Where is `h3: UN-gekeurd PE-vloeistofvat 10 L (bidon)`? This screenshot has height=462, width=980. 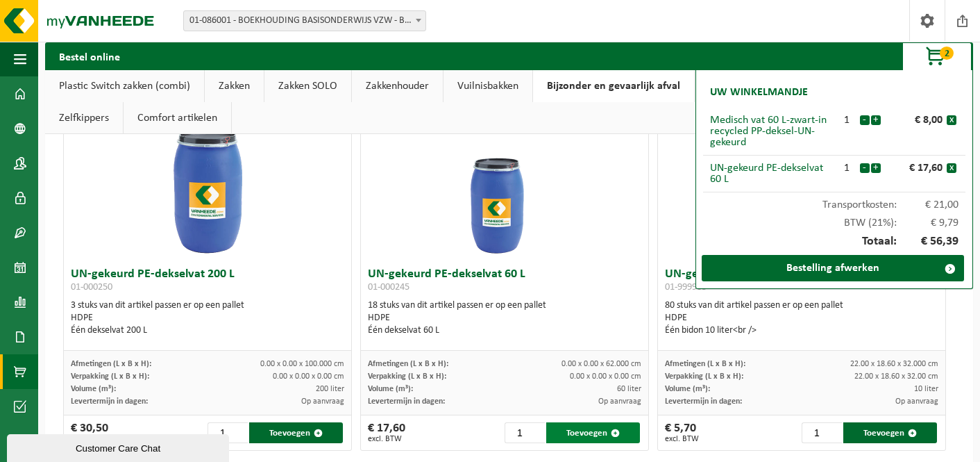
h3: UN-gekeurd PE-vloeistofvat 10 L (bidon) is located at coordinates (801, 282).